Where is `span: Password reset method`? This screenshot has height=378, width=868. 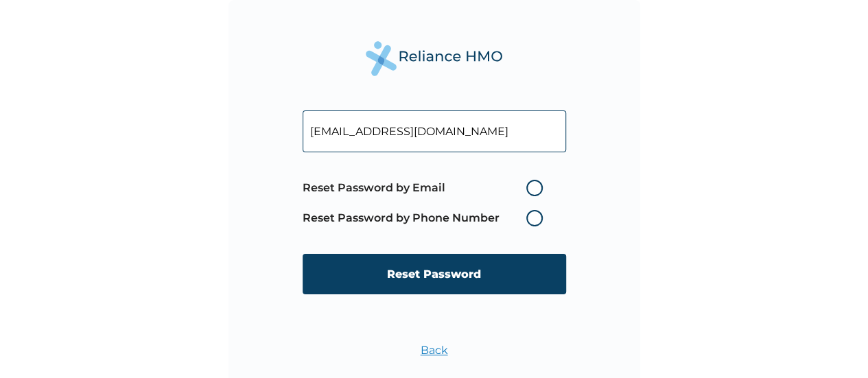
span: Password reset method is located at coordinates (426, 203).